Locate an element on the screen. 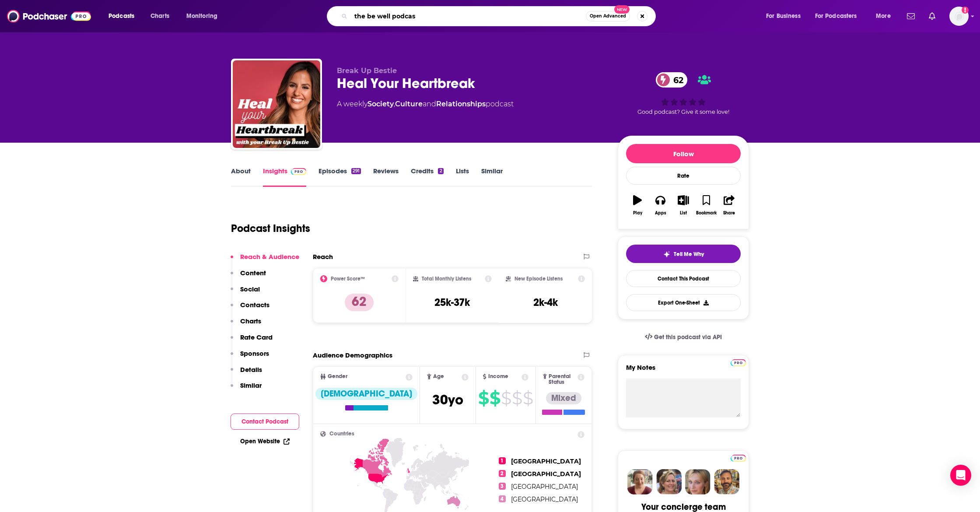 Image resolution: width=980 pixels, height=512 pixels. button: Content is located at coordinates (248, 276).